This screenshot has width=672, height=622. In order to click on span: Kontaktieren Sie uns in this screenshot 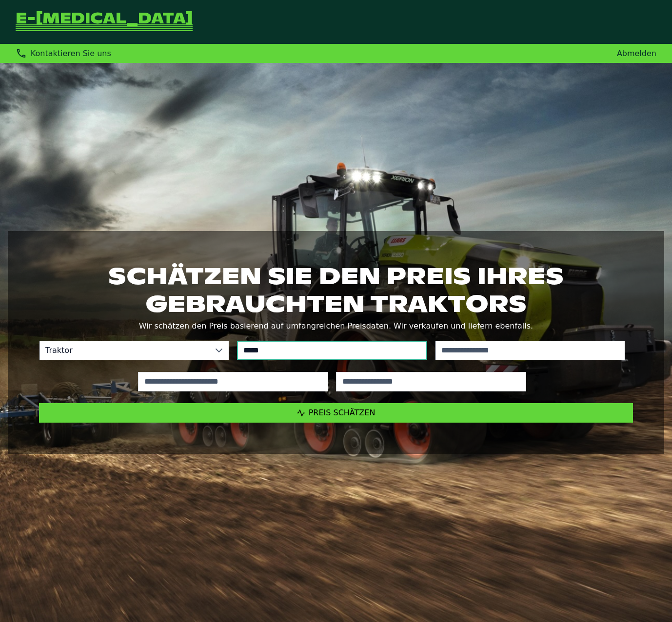, I will do `click(70, 53)`.